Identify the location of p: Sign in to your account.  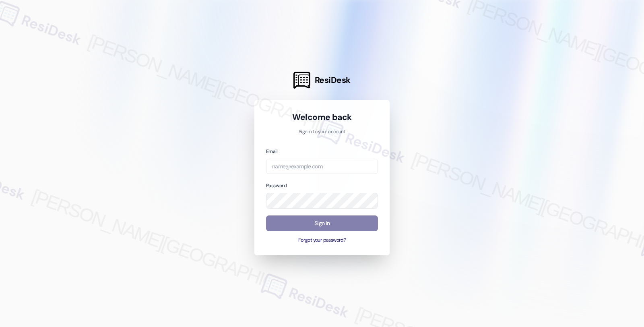
(322, 132).